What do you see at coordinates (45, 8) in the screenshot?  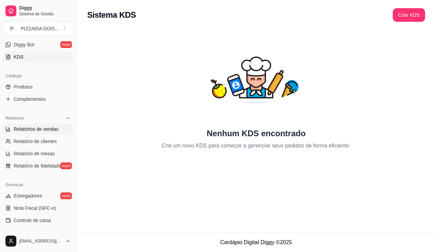 I see `span: Diggy` at bounding box center [45, 8].